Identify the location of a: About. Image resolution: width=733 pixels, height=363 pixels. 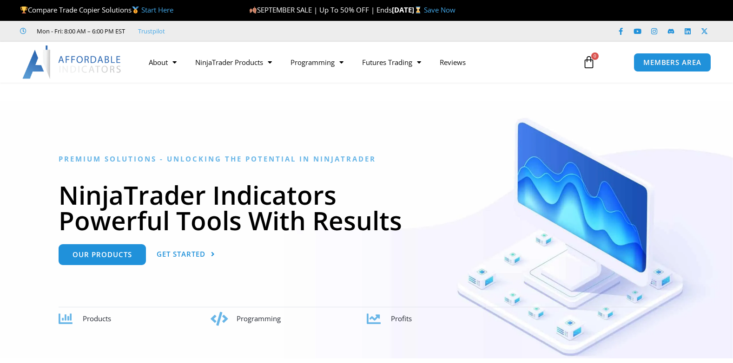
(163, 62).